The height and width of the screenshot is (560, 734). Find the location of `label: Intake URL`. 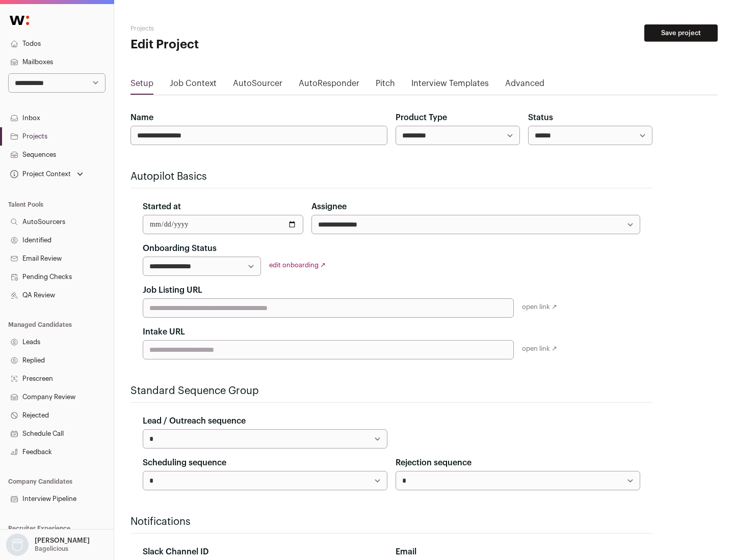

label: Intake URL is located at coordinates (164, 332).